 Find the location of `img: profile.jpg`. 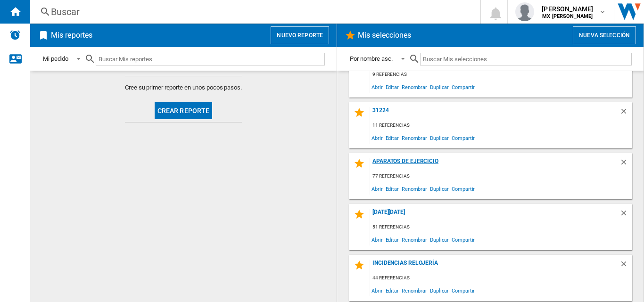

img: profile.jpg is located at coordinates (525, 12).